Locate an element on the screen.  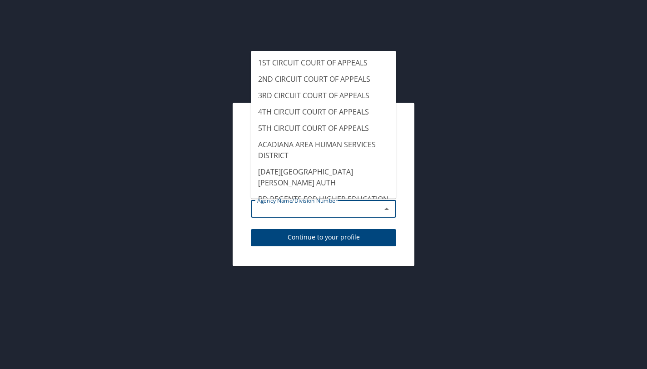
button: Close is located at coordinates (386, 209).